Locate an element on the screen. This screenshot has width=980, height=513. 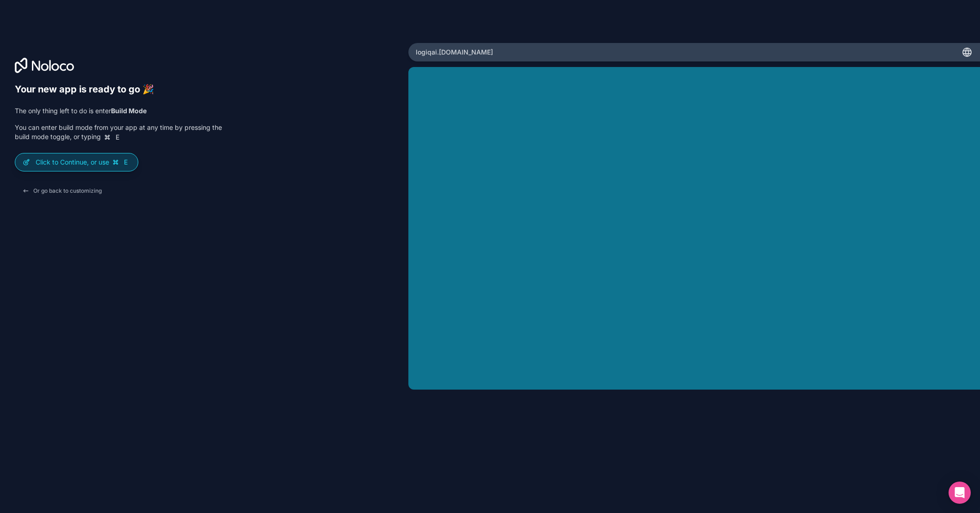
button: Or go back to customizing is located at coordinates (62, 191).